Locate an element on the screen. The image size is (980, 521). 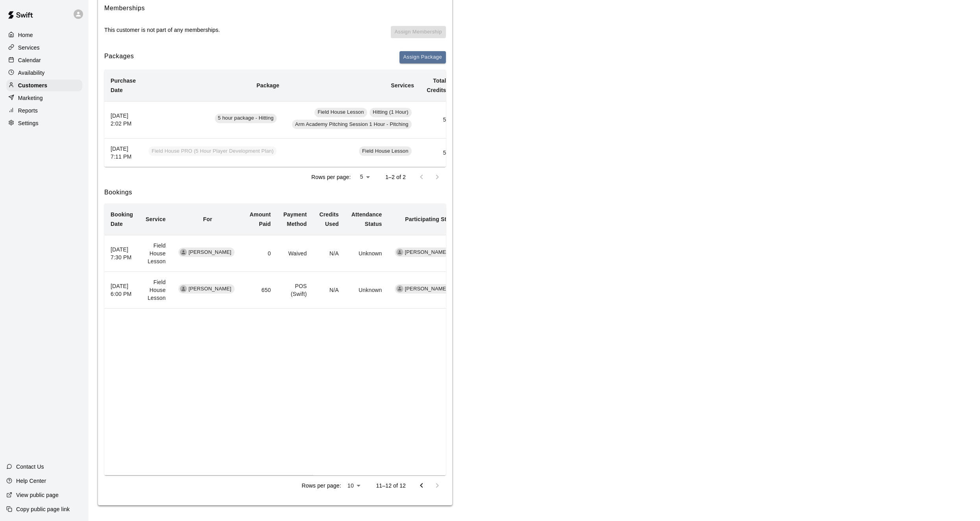
p: Reports is located at coordinates (28, 111).